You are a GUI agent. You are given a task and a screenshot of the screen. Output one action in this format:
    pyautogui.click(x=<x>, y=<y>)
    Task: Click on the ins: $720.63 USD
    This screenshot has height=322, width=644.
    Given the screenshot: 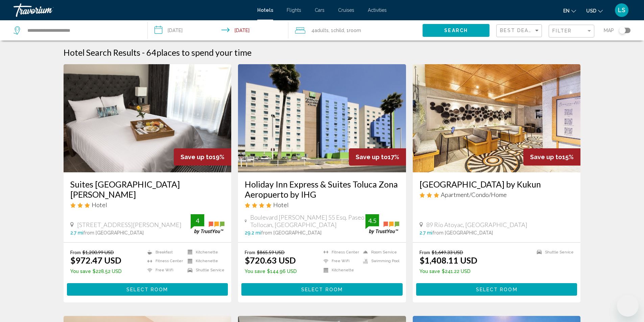 What is the action you would take?
    pyautogui.click(x=270, y=260)
    